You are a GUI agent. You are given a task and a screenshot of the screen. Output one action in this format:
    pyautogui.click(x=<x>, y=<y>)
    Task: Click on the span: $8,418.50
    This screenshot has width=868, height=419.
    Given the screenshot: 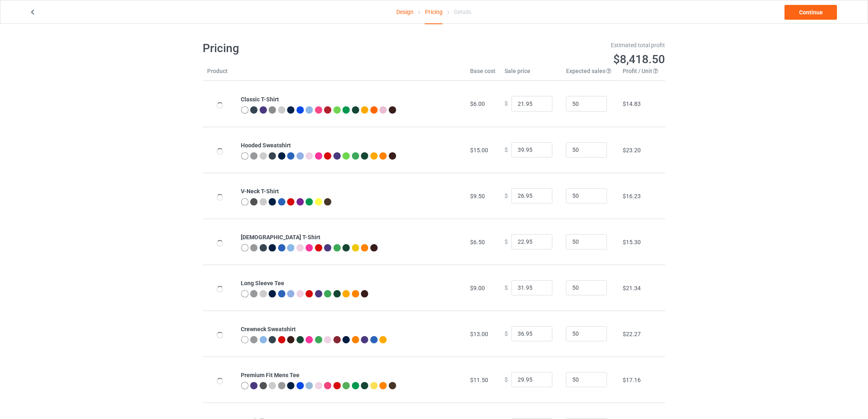 What is the action you would take?
    pyautogui.click(x=640, y=59)
    